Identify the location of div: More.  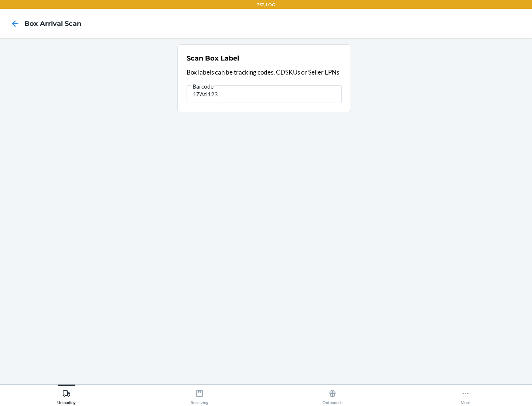
(465, 395).